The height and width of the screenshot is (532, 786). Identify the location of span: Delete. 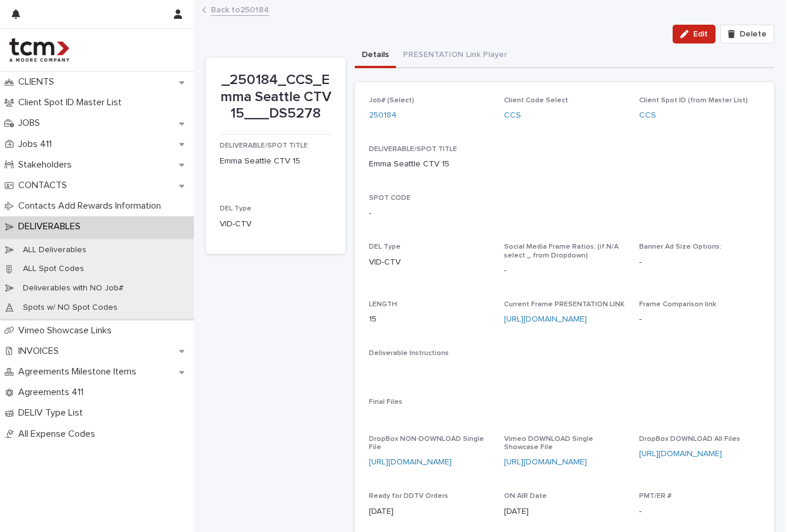
(753, 34).